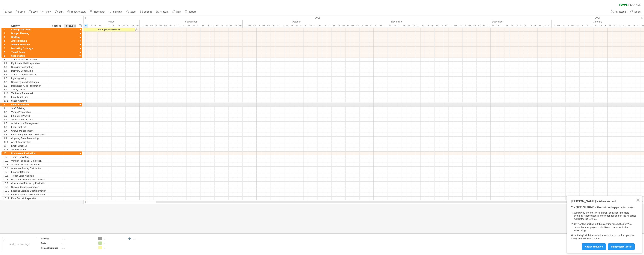 This screenshot has height=255, width=644. Describe the element at coordinates (357, 26) in the screenshot. I see `div: Tuesday, 4 November 2025` at that location.